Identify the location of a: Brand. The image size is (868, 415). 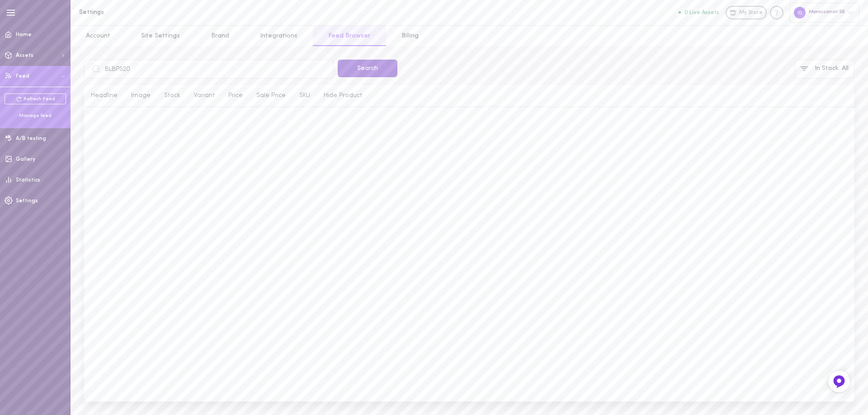
(220, 36).